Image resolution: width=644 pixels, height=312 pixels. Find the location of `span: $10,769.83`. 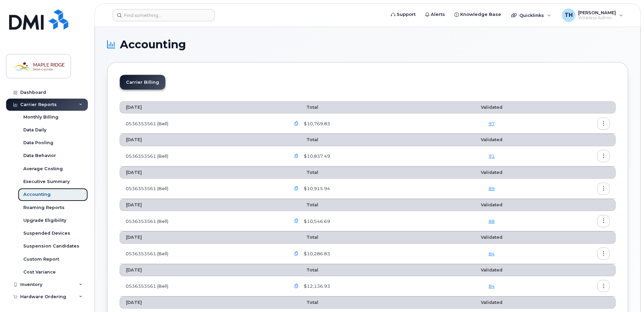

span: $10,769.83 is located at coordinates (316, 123).